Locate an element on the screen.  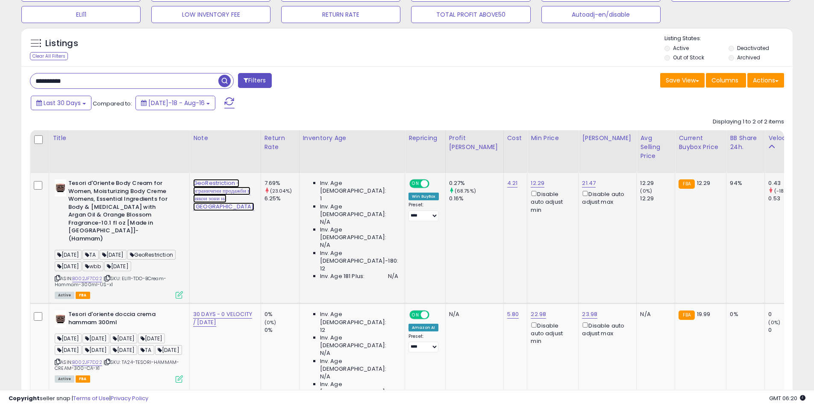
b: Tesori d'Oriente Body Cream for Women, Moisturizing Body Creme Womens, Essential Ingredients for ... is located at coordinates (120, 212).